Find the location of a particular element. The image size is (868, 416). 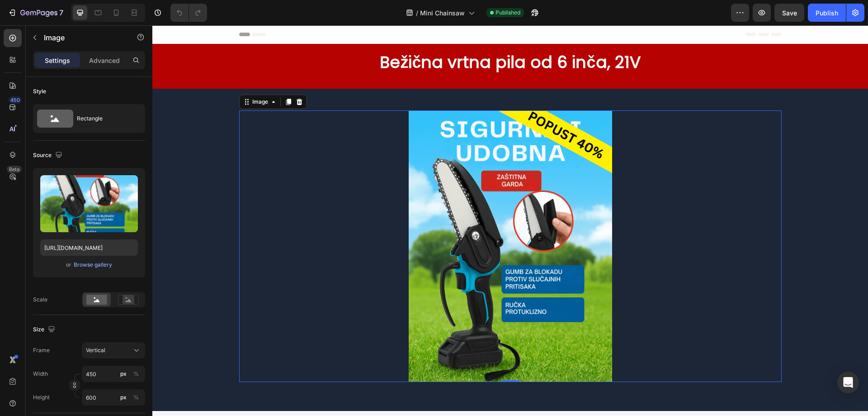

label: Width is located at coordinates (40, 374).